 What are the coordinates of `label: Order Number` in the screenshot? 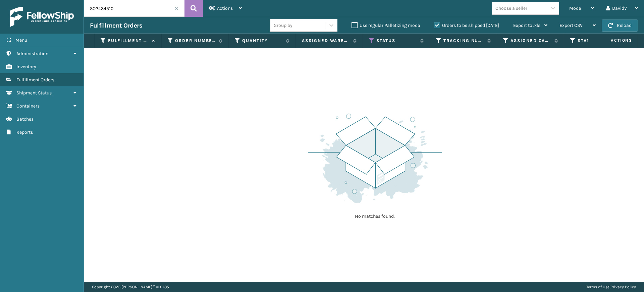 It's located at (195, 40).